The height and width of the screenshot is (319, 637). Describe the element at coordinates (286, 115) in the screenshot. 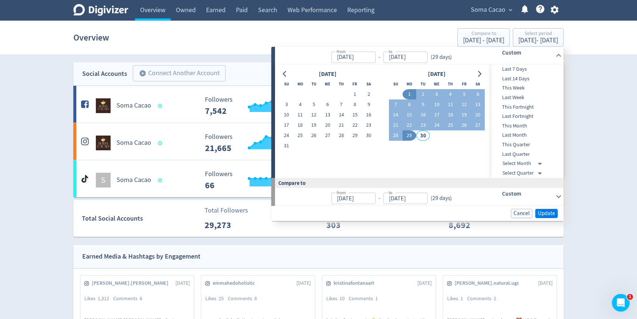

I see `button: 10` at that location.